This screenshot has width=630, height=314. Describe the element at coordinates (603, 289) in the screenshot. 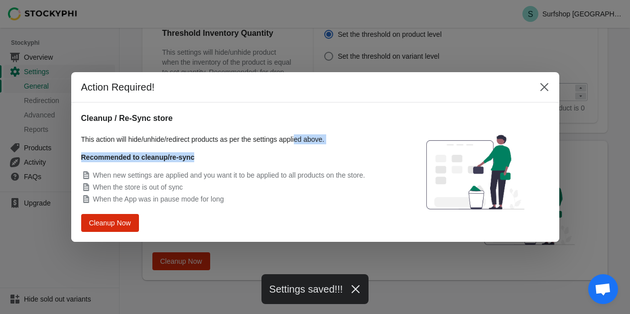

I see `a: Open chat` at that location.